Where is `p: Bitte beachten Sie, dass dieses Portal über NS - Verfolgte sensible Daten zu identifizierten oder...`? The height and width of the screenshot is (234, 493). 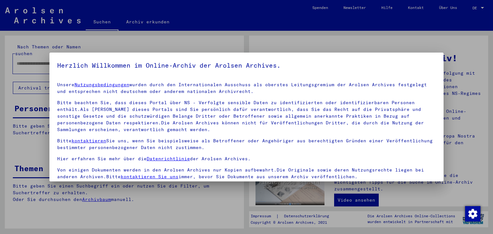 p: Bitte beachten Sie, dass dieses Portal über NS - Verfolgte sensible Daten zu identifizierten oder... is located at coordinates (246, 116).